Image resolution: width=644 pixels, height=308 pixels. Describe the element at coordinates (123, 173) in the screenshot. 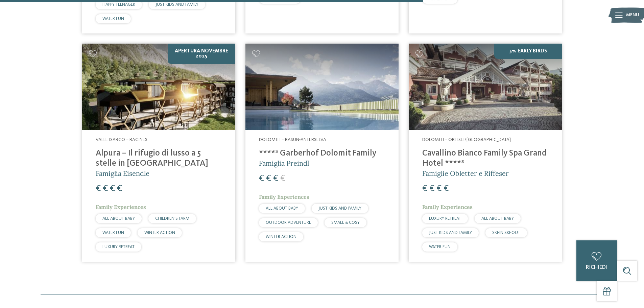

I see `span: Famiglia Eisendle` at that location.